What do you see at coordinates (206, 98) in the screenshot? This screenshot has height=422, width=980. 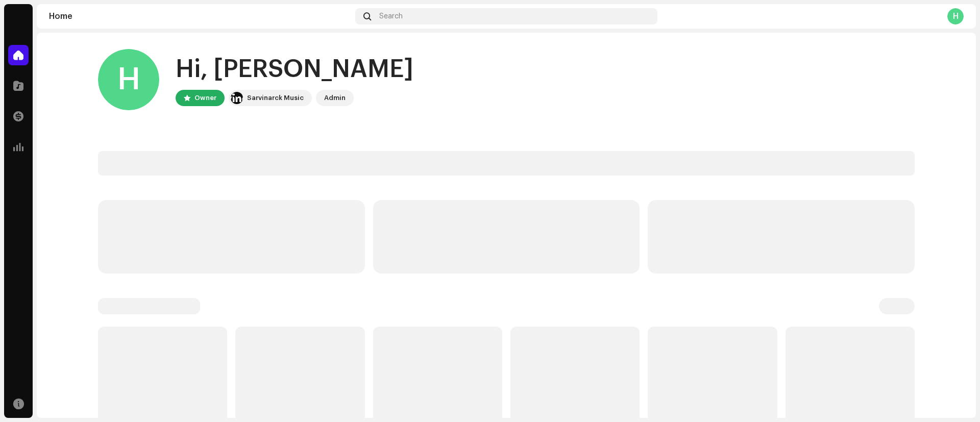 I see `div: Owner` at bounding box center [206, 98].